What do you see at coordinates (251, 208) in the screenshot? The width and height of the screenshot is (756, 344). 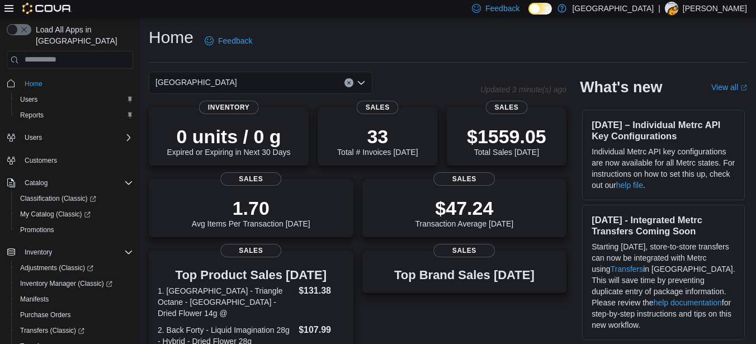 I see `p: 1.70` at bounding box center [251, 208].